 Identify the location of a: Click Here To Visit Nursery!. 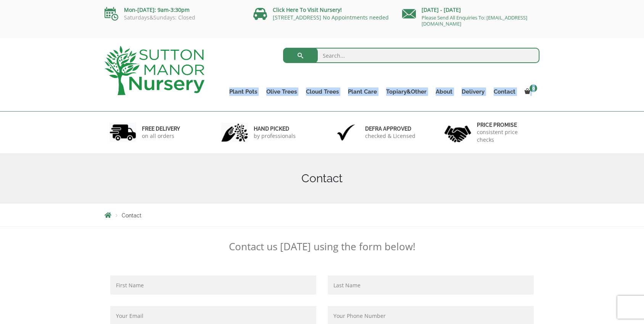
(307, 9).